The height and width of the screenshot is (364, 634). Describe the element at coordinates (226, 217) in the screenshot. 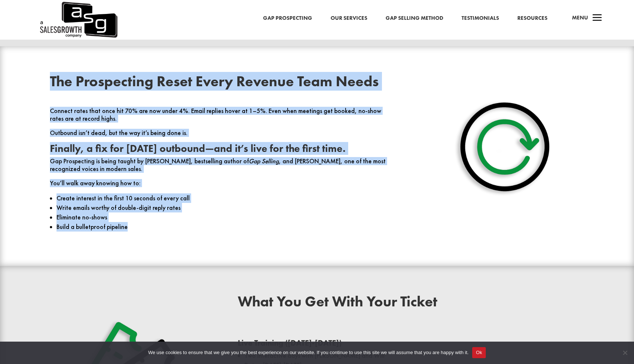

I see `li: Eliminate no-shows` at that location.